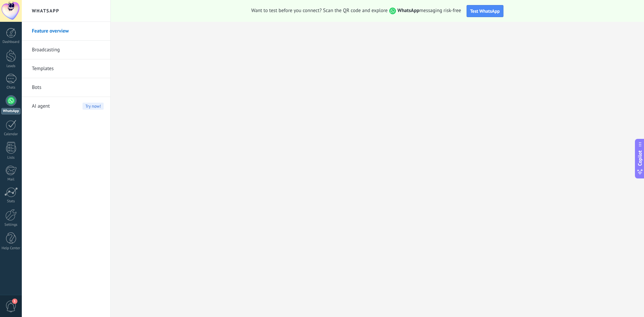 This screenshot has width=644, height=317. What do you see at coordinates (15, 301) in the screenshot?
I see `span: 1` at bounding box center [15, 301].